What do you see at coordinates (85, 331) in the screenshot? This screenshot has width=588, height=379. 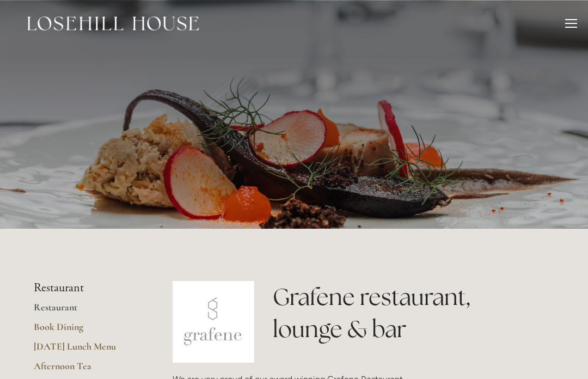 I see `a: Book Dining` at bounding box center [85, 331].